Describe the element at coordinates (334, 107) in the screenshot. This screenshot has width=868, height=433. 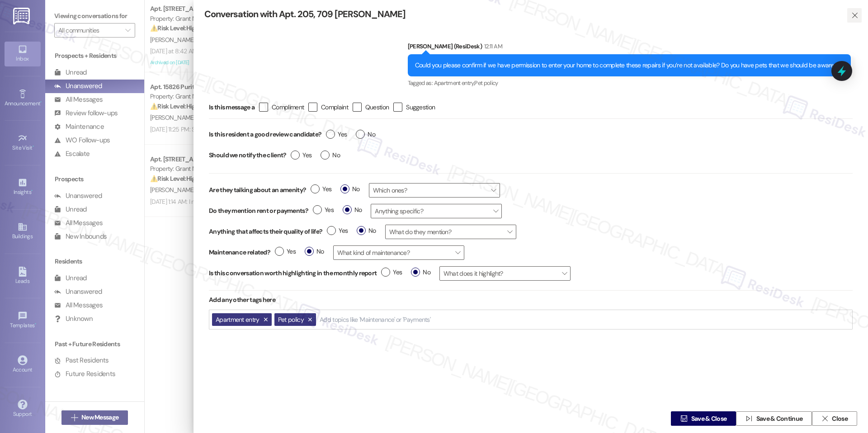
I see `span: Complaint` at that location.